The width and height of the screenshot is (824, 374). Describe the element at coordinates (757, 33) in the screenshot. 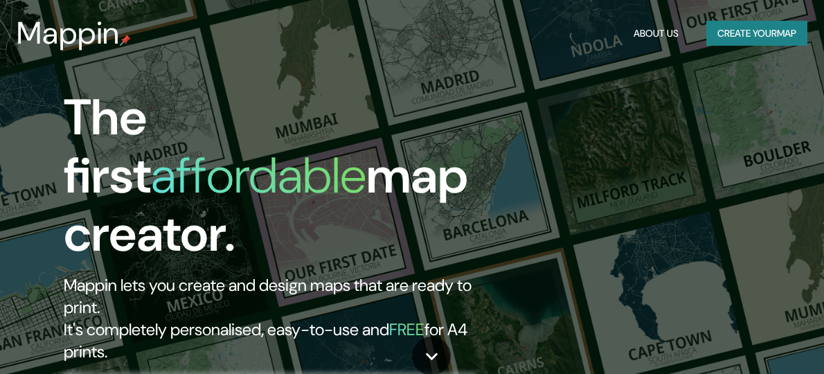

I see `button: Create yourmap` at that location.